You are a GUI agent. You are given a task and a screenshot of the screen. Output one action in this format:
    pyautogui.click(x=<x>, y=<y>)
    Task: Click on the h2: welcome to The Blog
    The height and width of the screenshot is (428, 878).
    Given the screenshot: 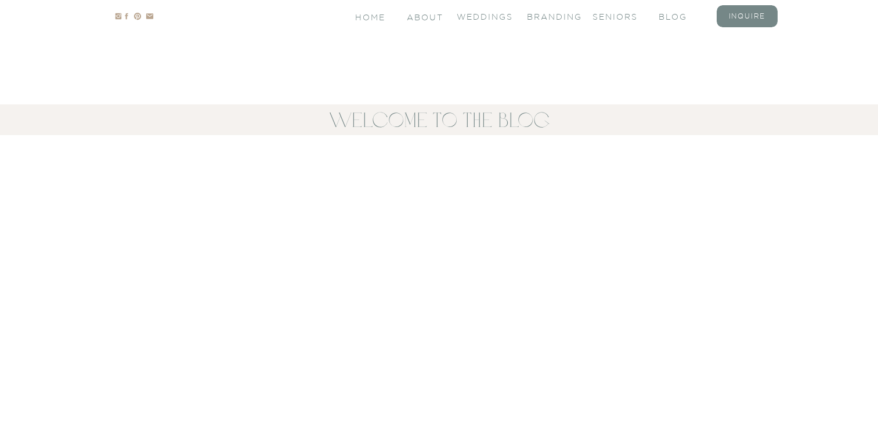 What is the action you would take?
    pyautogui.click(x=439, y=120)
    